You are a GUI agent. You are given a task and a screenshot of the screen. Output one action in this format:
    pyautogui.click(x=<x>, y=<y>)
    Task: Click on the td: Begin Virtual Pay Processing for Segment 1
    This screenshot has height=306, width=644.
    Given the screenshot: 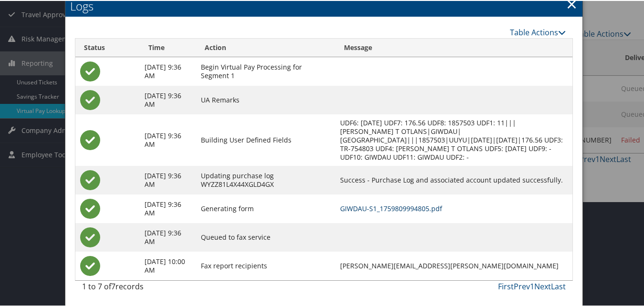 What is the action you would take?
    pyautogui.click(x=266, y=71)
    